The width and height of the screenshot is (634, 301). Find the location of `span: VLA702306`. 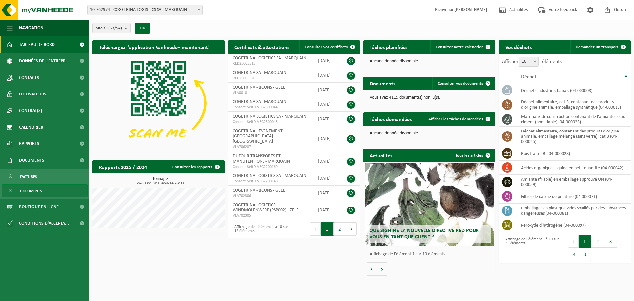

span: VLA702306 is located at coordinates (270, 196).